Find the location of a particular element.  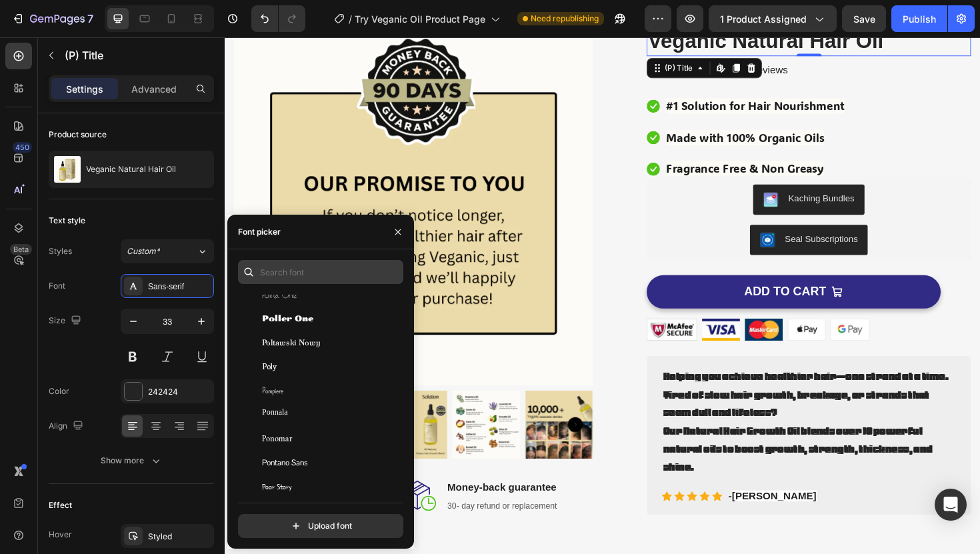

div: Undo/Redo is located at coordinates (278, 19).